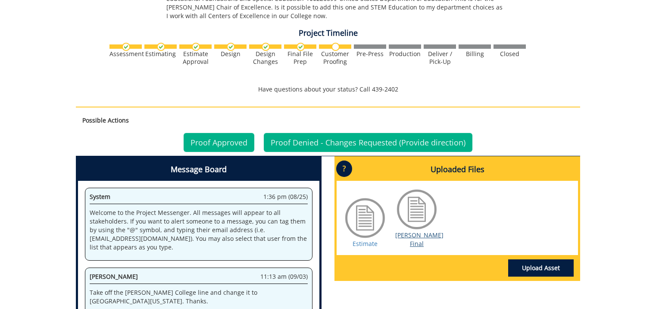 This screenshot has height=309, width=656. I want to click on div: Customer Proofing, so click(335, 58).